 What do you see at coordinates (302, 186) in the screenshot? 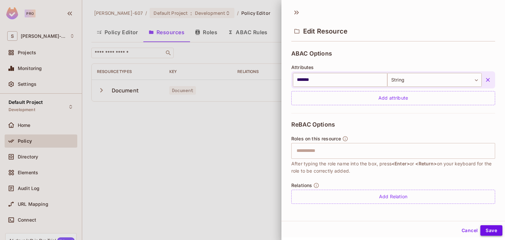
I see `span: Relations` at bounding box center [302, 186].